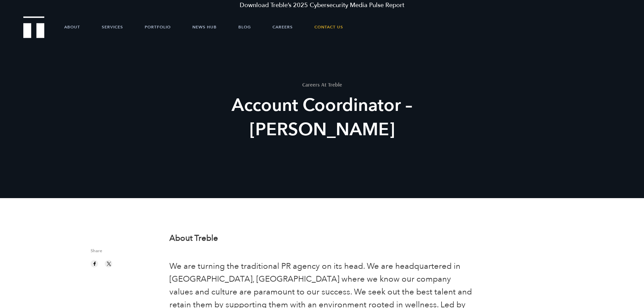  What do you see at coordinates (109, 264) in the screenshot?
I see `img: twitter sharing button` at bounding box center [109, 264].